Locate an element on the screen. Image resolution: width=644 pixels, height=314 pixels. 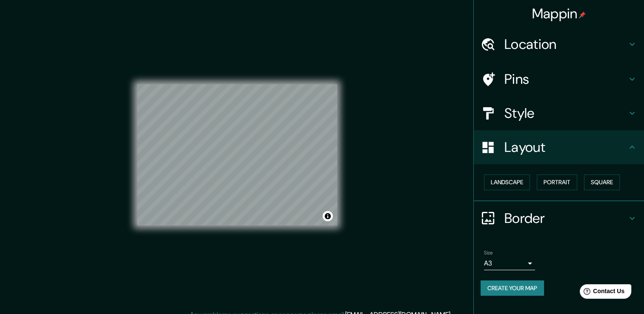
h4: Location is located at coordinates (566, 45).